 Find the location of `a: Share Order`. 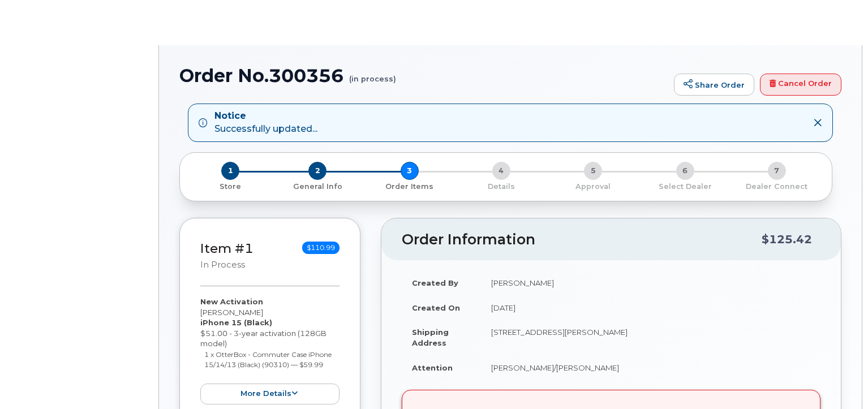

a: Share Order is located at coordinates (715, 85).